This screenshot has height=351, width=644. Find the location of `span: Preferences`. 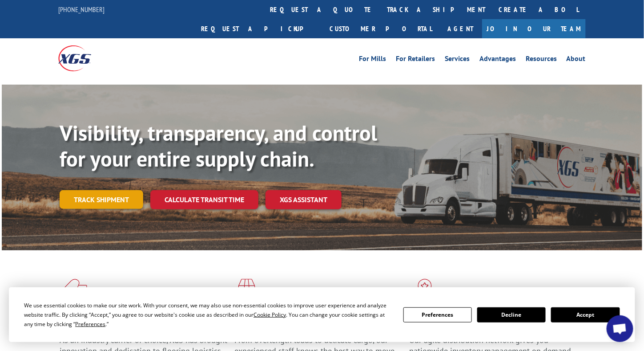

span: Preferences is located at coordinates (90, 324).